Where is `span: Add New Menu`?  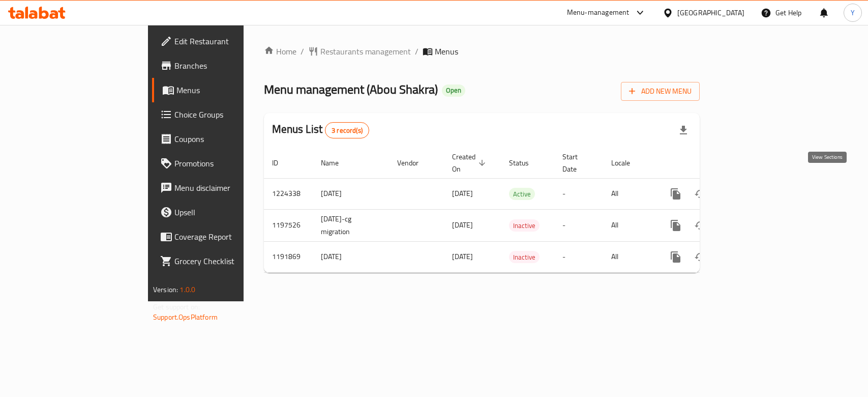
span: Add New Menu is located at coordinates (660, 91).